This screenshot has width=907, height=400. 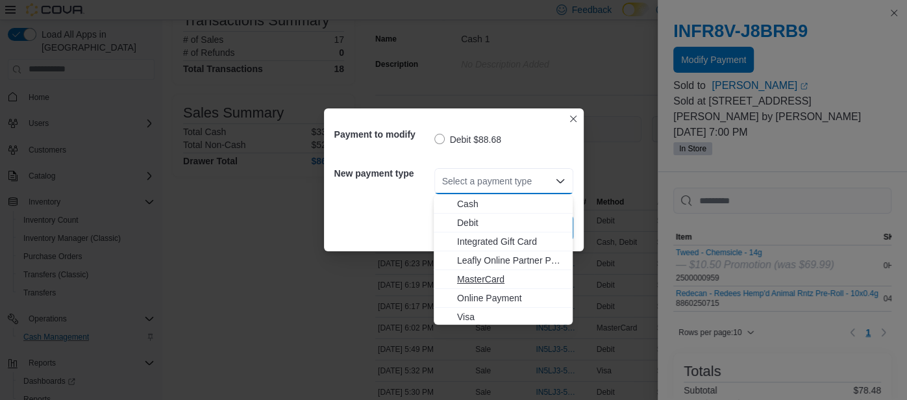 I want to click on span: Integrated Gift Card, so click(x=511, y=242).